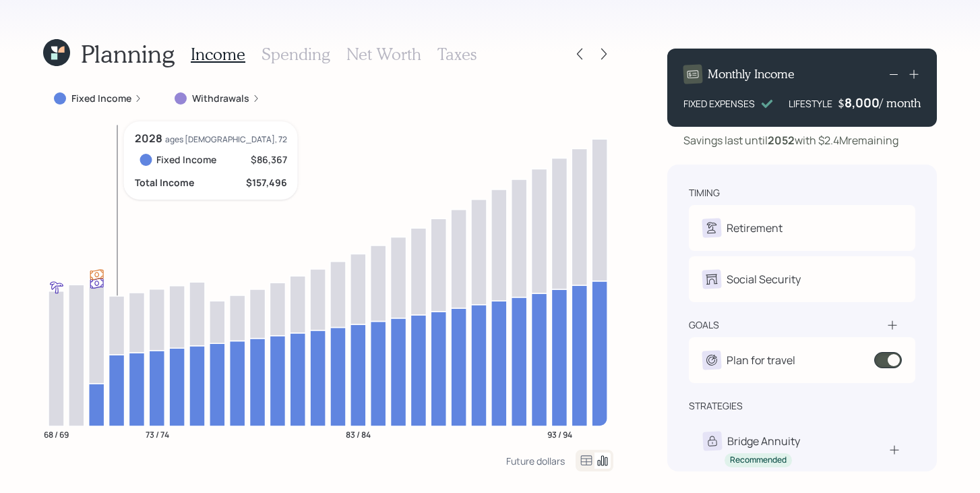 This screenshot has width=980, height=493. I want to click on div: FIXED EXPENSES, so click(719, 104).